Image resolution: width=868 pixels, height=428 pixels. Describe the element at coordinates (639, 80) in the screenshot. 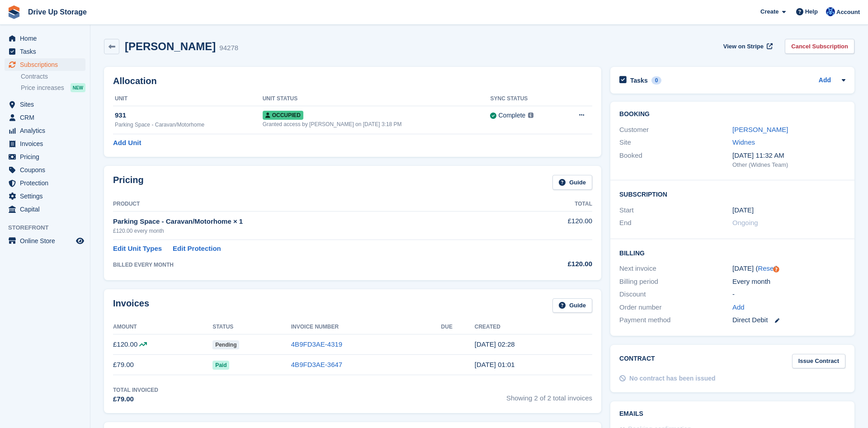

I see `h2: Tasks` at that location.